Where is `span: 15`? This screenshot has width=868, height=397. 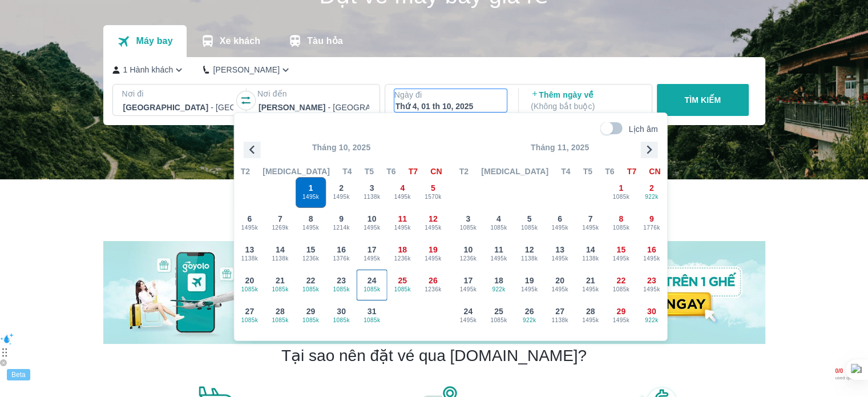 span: 15 is located at coordinates (621, 250).